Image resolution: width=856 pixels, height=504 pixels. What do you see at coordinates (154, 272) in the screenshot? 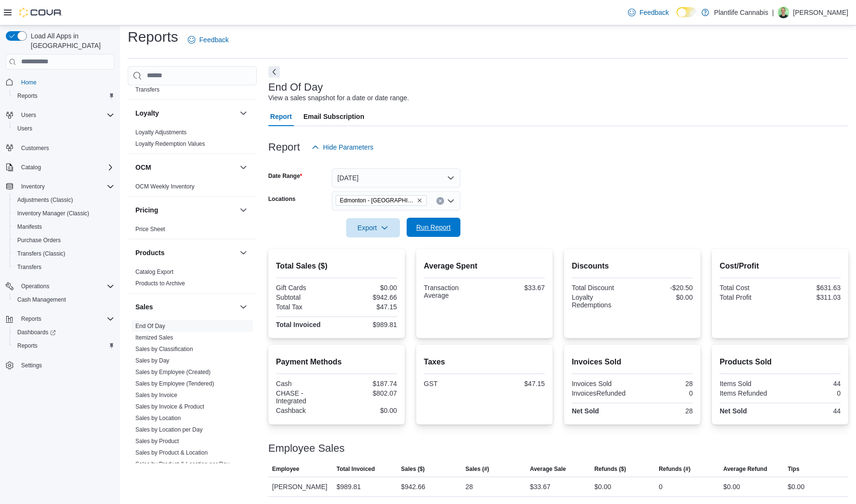
I see `span: Catalog Export` at bounding box center [154, 272].